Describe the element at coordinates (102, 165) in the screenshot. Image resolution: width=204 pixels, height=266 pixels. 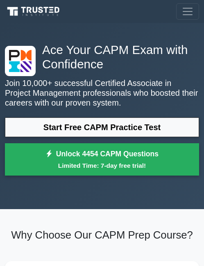
I see `small: Limited Time: 7-day free trial!` at that location.